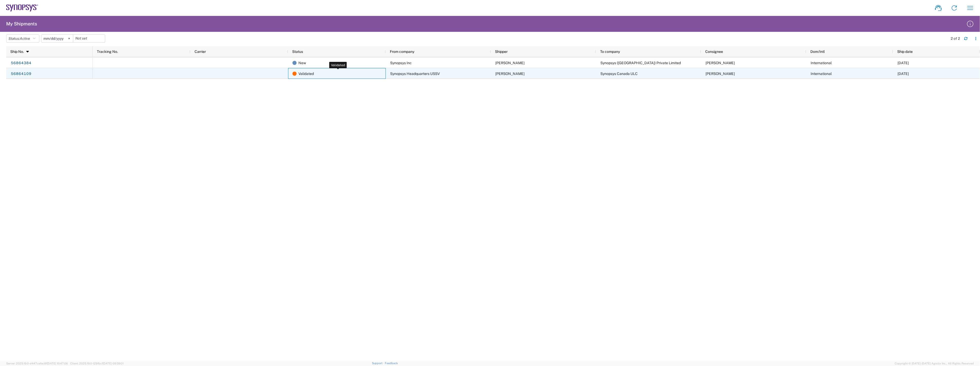  What do you see at coordinates (619, 74) in the screenshot?
I see `span: Synopsys Canada ULC` at bounding box center [619, 74].